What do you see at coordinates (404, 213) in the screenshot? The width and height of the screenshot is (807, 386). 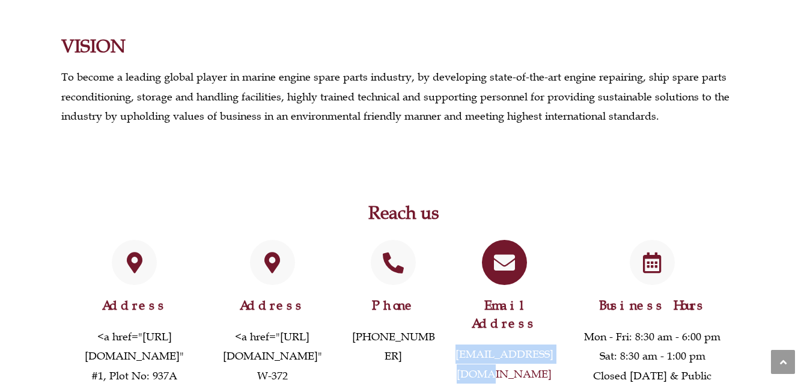 I see `h2: Reach us` at bounding box center [404, 213].